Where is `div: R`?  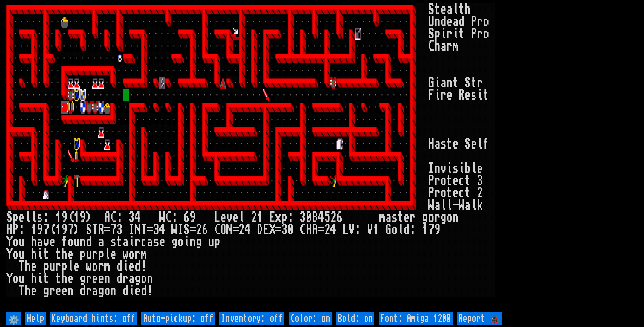
div: R is located at coordinates (462, 95).